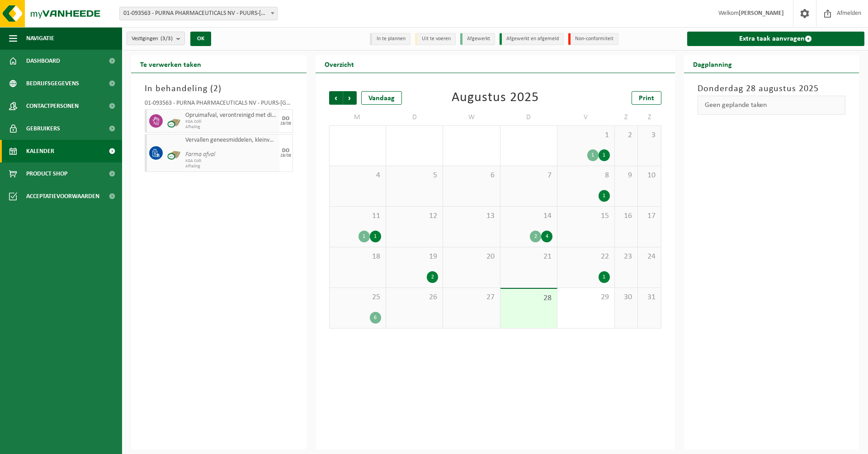 The image size is (868, 454). Describe the element at coordinates (585, 257) in the screenshot. I see `span: 22` at that location.